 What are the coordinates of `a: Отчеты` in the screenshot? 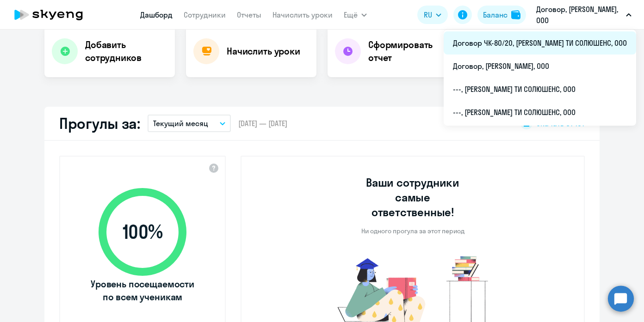 It's located at (249, 15).